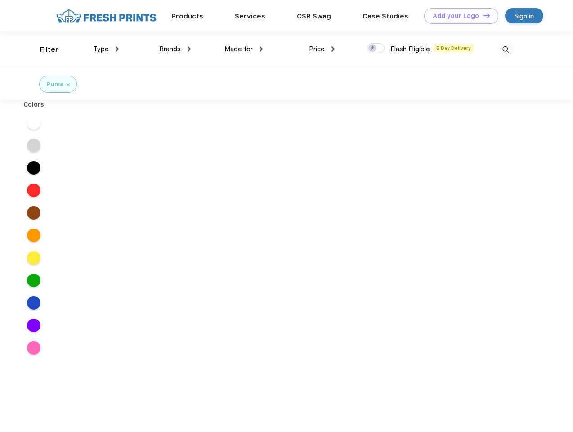 The width and height of the screenshot is (573, 432). I want to click on span: Flash Eligible, so click(410, 49).